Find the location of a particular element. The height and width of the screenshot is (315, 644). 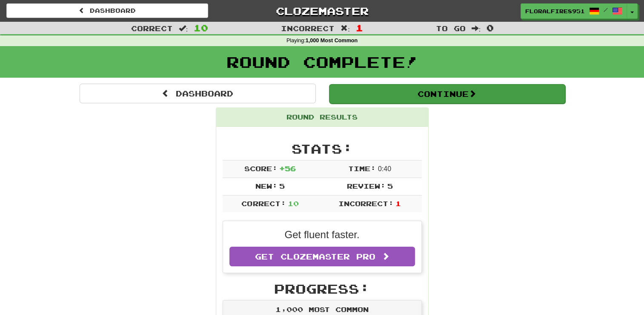

span: Score : is located at coordinates (261, 168).